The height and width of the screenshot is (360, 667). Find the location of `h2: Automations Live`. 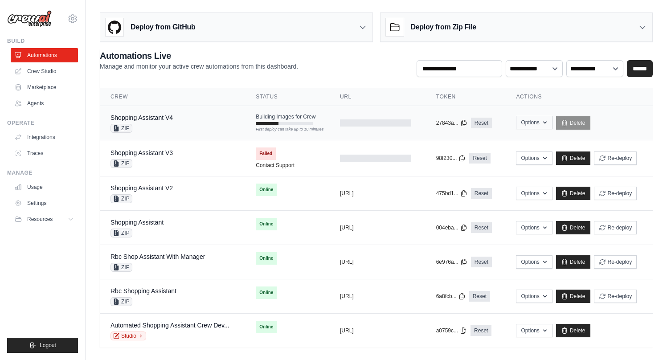

h2: Automations Live is located at coordinates (199, 56).